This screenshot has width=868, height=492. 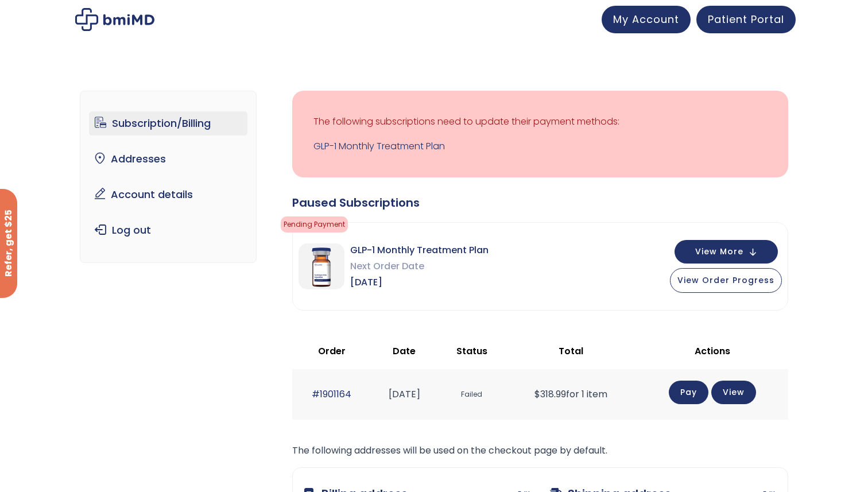 What do you see at coordinates (115, 19) in the screenshot?
I see `div: My account` at bounding box center [115, 19].